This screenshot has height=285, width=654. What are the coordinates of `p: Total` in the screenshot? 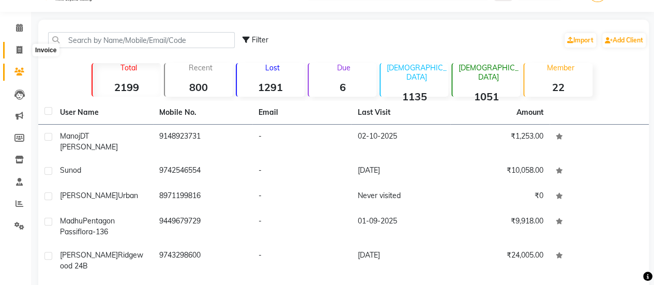 It's located at (128, 68).